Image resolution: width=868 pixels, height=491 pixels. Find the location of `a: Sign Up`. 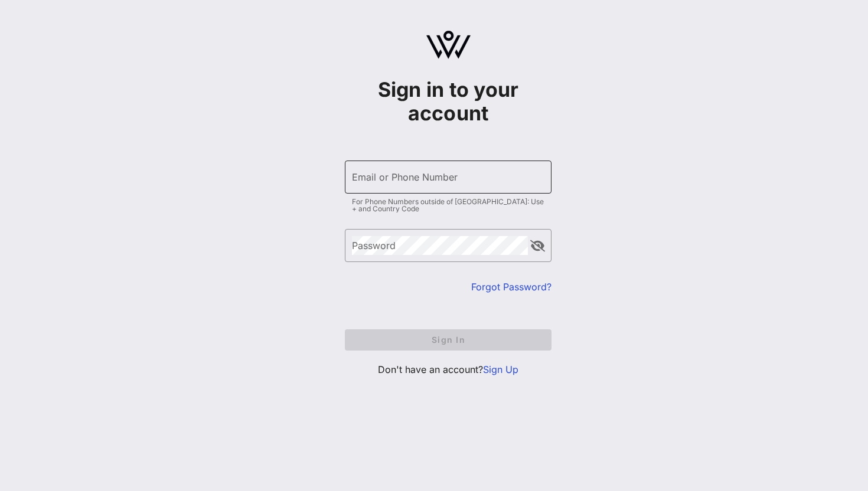

a: Sign Up is located at coordinates (501, 369).